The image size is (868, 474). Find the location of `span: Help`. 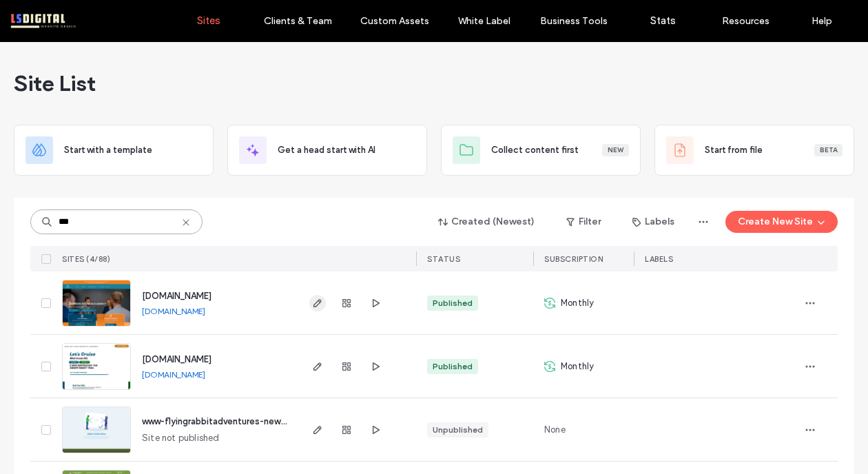

span: Help is located at coordinates (45, 16).